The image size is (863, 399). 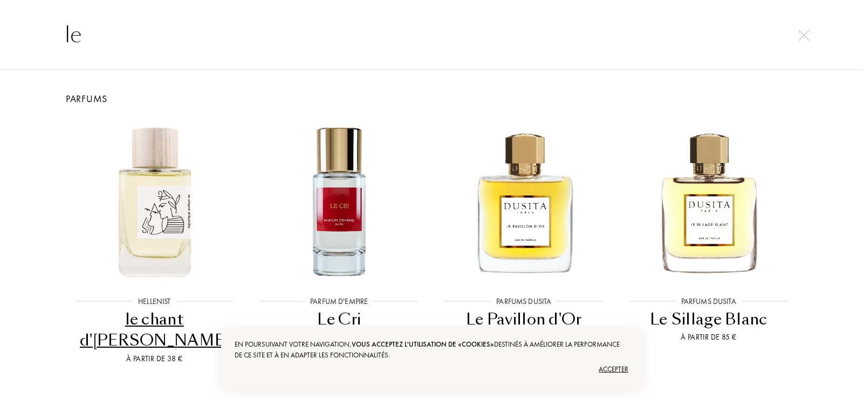 I want to click on div: Le Cri, so click(x=339, y=319).